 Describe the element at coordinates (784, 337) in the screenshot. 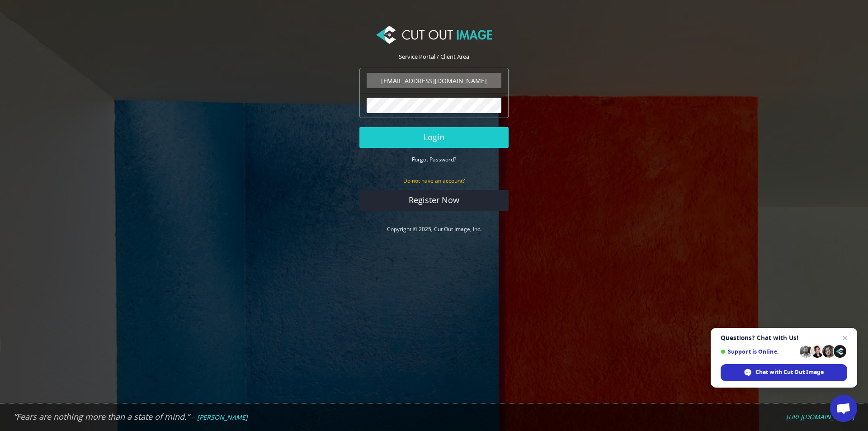

I see `span: Questions? Chat with Us!` at that location.